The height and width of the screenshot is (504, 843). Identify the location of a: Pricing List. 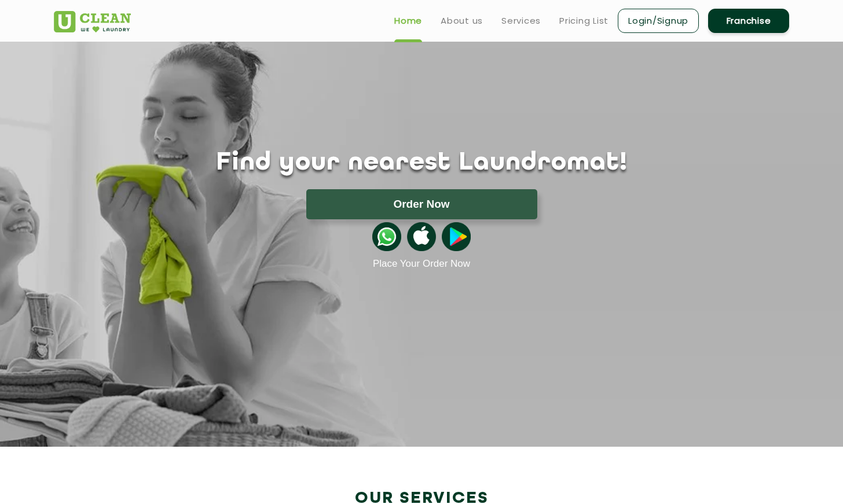
(584, 21).